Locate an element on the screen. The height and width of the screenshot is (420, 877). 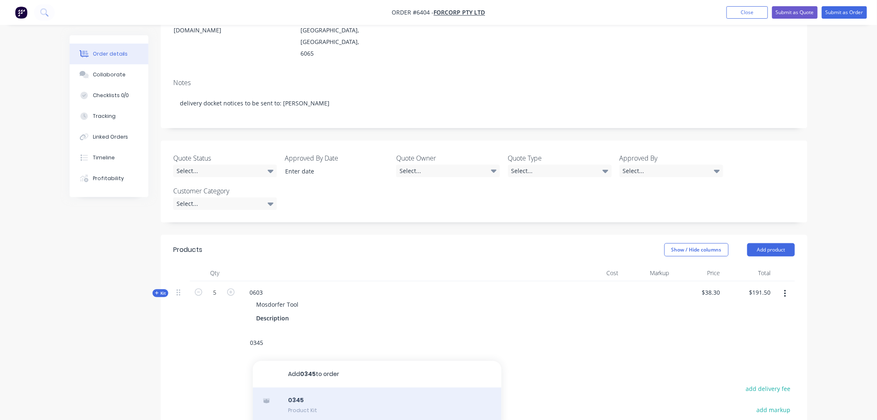
button: Add product is located at coordinates (771, 250).